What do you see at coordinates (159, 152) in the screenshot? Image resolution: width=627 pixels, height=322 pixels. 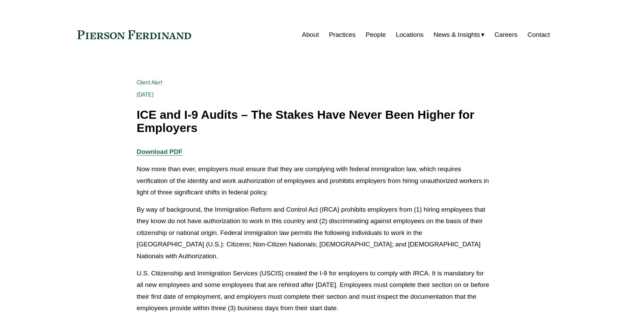 I see `strong: Download PDF` at bounding box center [159, 152].